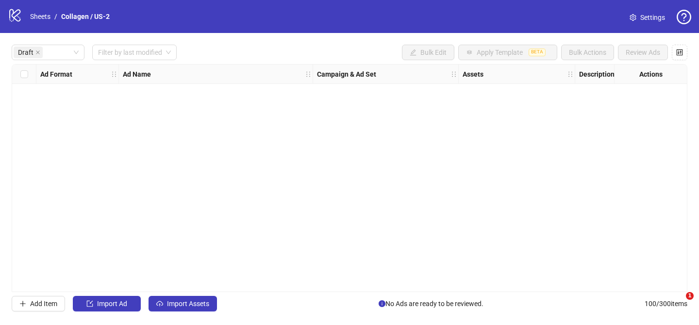  What do you see at coordinates (311, 74) in the screenshot?
I see `div: Resize Ad Name column` at bounding box center [311, 74].